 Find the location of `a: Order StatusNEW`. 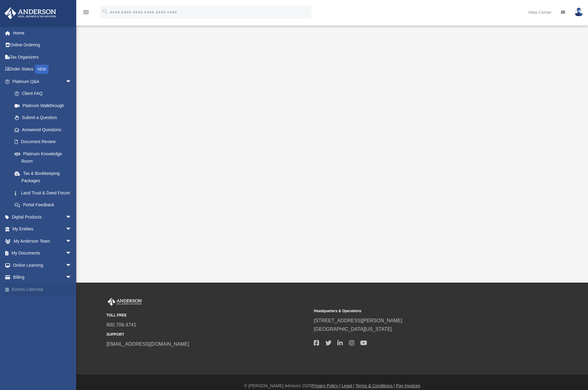

a: Order StatusNEW is located at coordinates (42, 69).